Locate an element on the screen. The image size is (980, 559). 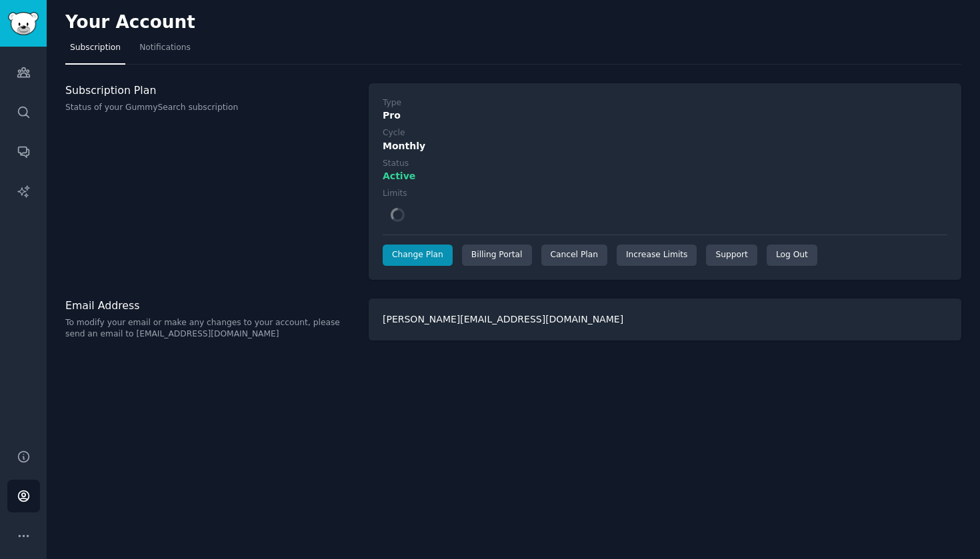
a: Notifications is located at coordinates (164, 51).